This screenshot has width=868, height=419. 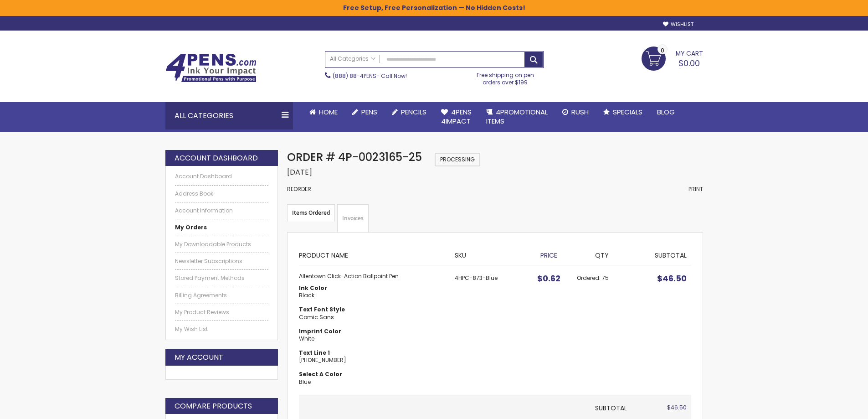 I want to click on a: Home, so click(x=324, y=112).